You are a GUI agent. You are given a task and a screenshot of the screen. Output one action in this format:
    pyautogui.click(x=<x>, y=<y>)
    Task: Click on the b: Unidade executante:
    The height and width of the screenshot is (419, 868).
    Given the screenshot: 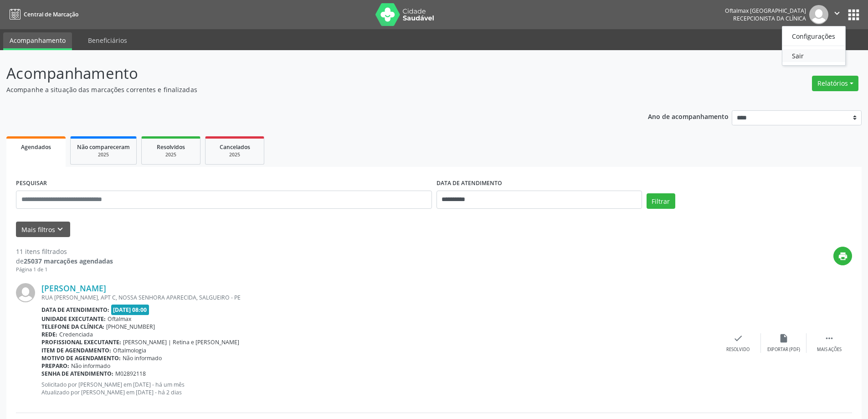 What is the action you would take?
    pyautogui.click(x=73, y=319)
    